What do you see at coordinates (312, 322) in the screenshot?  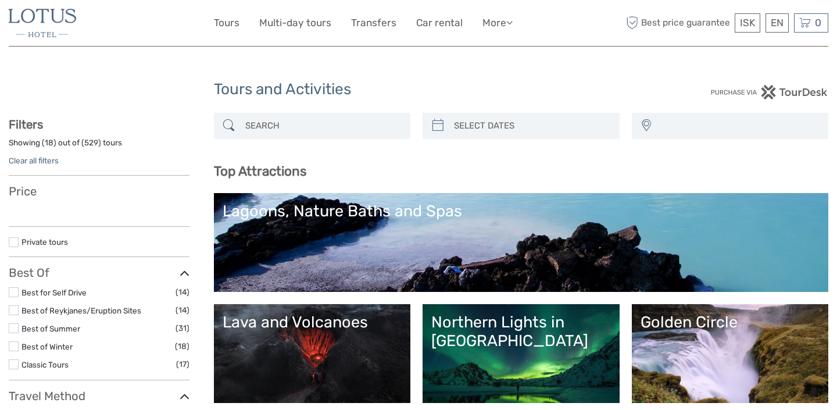 I see `div: Lava and Volcanoes` at bounding box center [312, 322].